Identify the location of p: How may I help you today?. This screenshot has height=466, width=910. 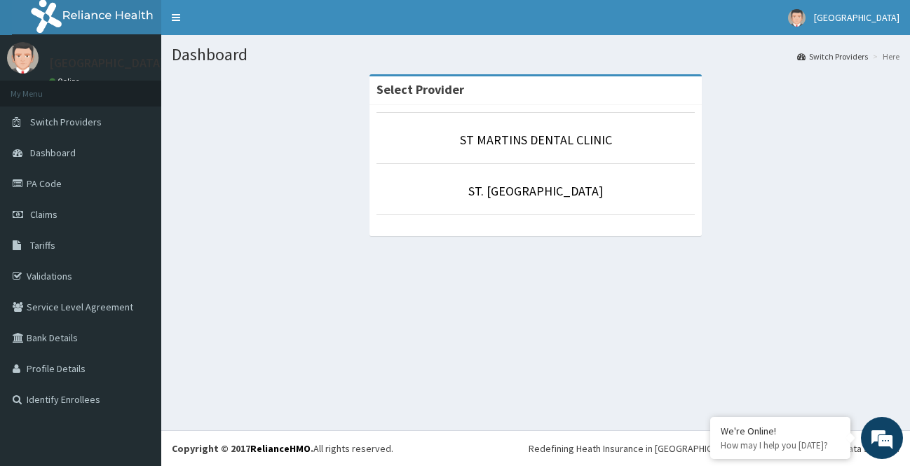
(780, 445).